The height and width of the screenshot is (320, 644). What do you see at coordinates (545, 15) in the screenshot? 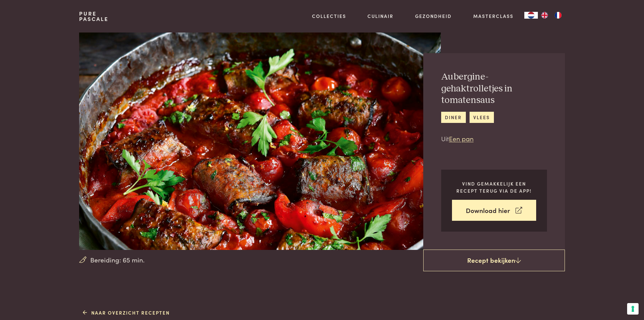
I see `aside: Language selected: Nederlands` at bounding box center [545, 15].